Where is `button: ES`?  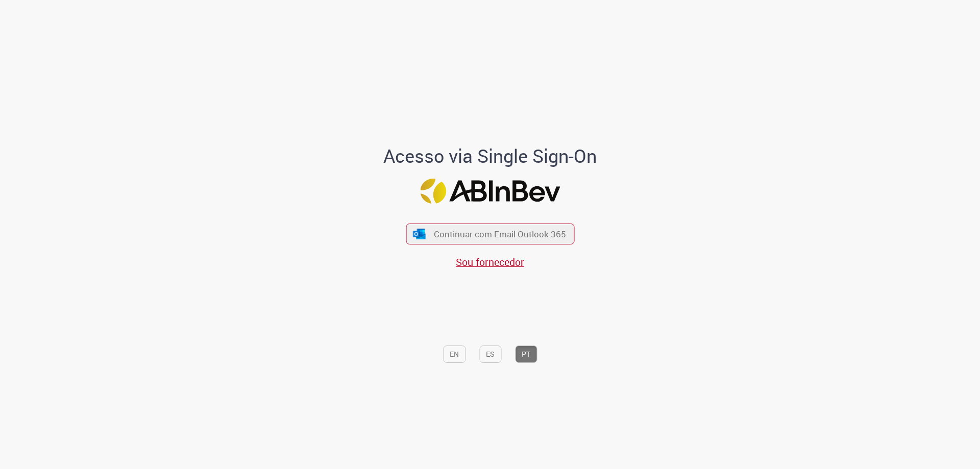 button: ES is located at coordinates (490, 354).